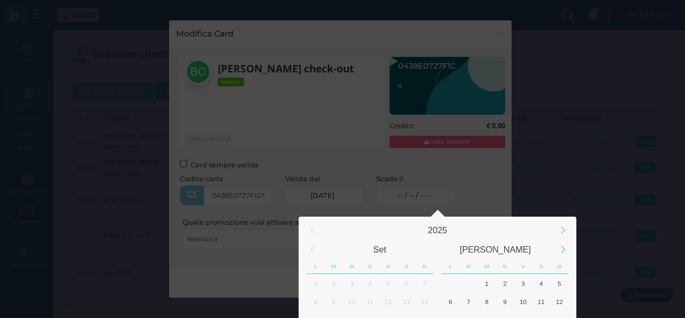 The width and height of the screenshot is (685, 318). Describe the element at coordinates (487, 301) in the screenshot. I see `div: Mercoledì, Ottobre 8` at that location.